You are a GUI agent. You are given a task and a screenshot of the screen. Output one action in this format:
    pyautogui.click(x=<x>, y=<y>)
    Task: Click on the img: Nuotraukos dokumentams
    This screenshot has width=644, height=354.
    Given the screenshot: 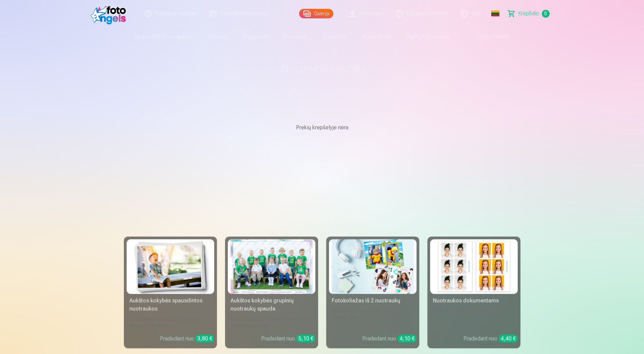 What is the action you would take?
    pyautogui.click(x=474, y=267)
    